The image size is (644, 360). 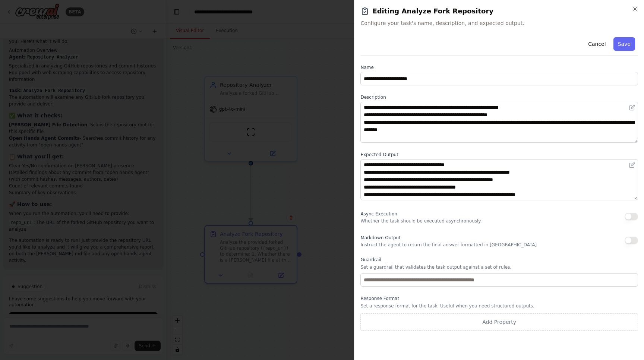 What do you see at coordinates (499, 155) in the screenshot?
I see `label: Expected Output` at bounding box center [499, 155].